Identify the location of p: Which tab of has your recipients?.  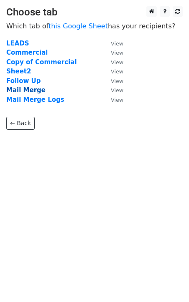
(94, 26).